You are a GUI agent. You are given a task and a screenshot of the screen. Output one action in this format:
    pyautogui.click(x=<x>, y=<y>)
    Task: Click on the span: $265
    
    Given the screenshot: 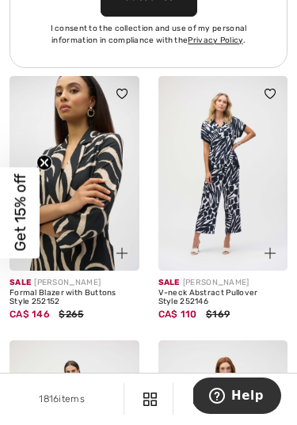 What is the action you would take?
    pyautogui.click(x=70, y=314)
    